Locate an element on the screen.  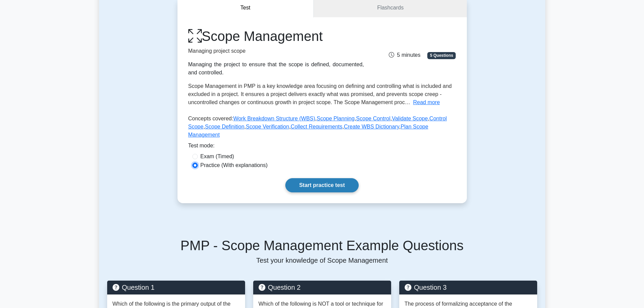
a: Scope Control is located at coordinates (373, 118).